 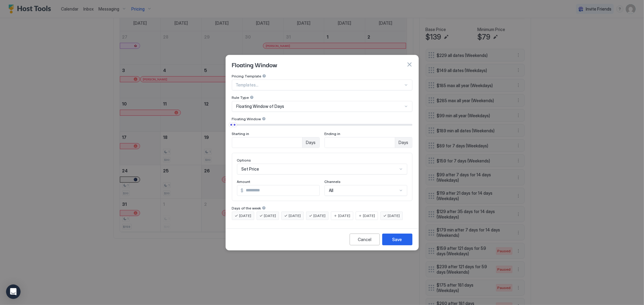 What do you see at coordinates (241, 134) in the screenshot?
I see `span: Starting in` at bounding box center [241, 134].